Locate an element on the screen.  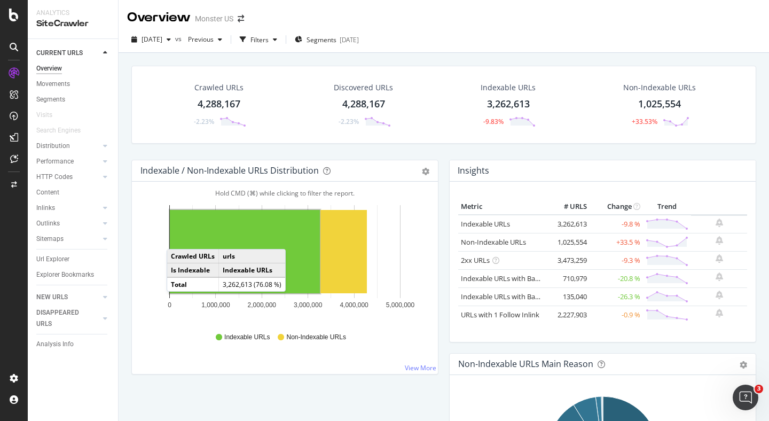
a: Overview is located at coordinates (73, 68).